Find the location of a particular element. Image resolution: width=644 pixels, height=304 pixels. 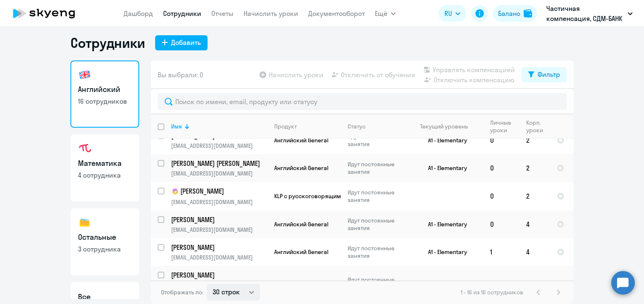

a: Сотрудники is located at coordinates (182, 13).